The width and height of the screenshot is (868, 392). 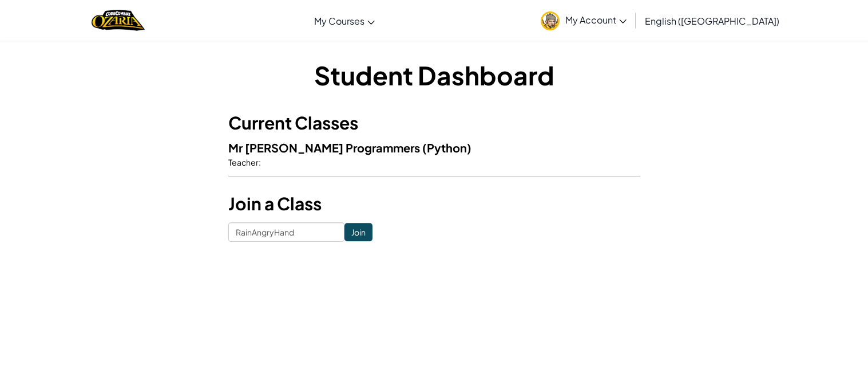 What do you see at coordinates (344, 20) in the screenshot?
I see `a: My Courses` at bounding box center [344, 20].